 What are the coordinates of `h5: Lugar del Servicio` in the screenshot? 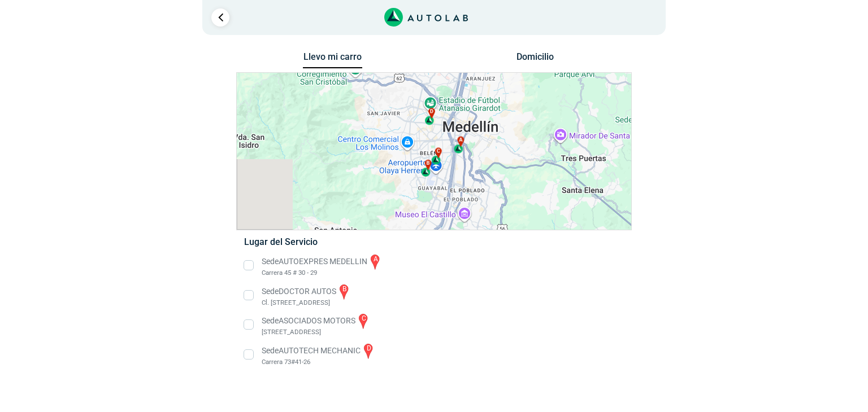 It's located at (434, 242).